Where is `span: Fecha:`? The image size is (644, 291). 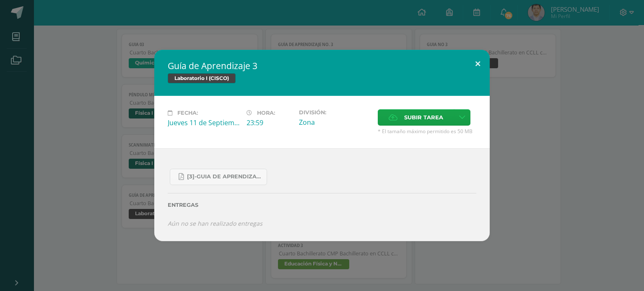
span: Fecha: is located at coordinates (188, 113).